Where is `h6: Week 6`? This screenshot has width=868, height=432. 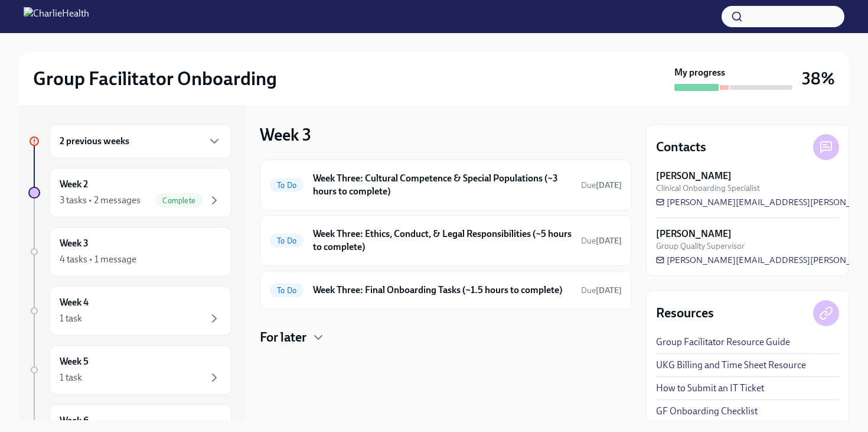
h6: Week 6 is located at coordinates (74, 421).